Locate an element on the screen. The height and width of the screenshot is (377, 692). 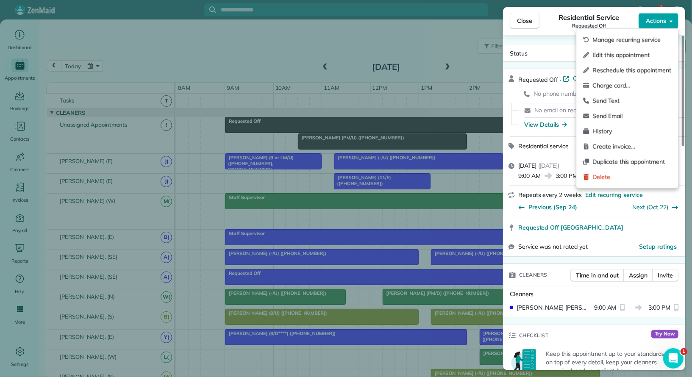
span: Residential Service is located at coordinates (588, 17).